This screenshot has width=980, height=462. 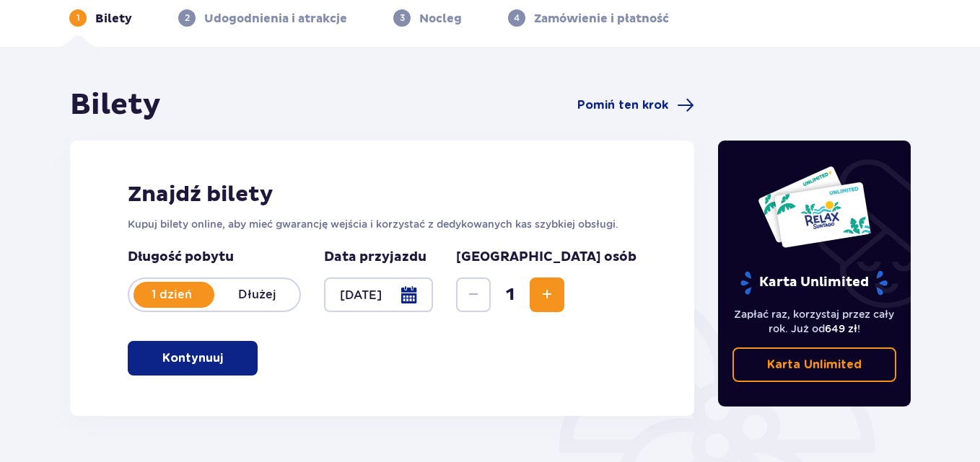 I want to click on a: Pomiń ten krok, so click(x=636, y=105).